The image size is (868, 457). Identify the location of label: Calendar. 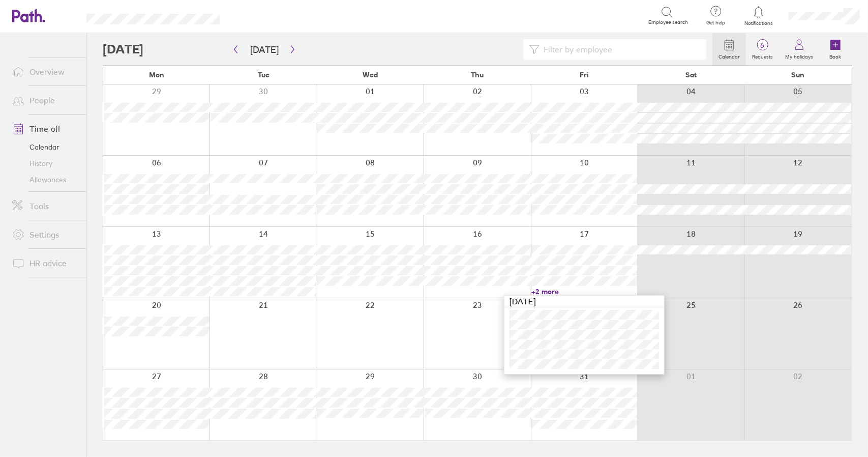
(729, 56).